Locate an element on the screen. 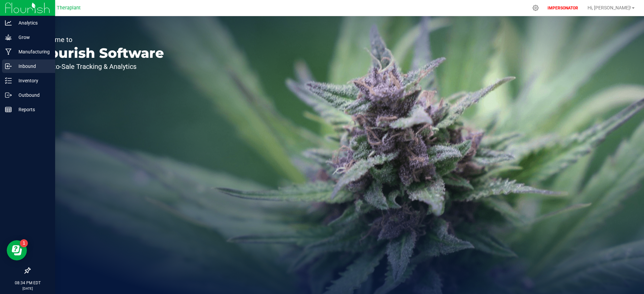 This screenshot has width=644, height=294. p: Welcome to is located at coordinates (100, 40).